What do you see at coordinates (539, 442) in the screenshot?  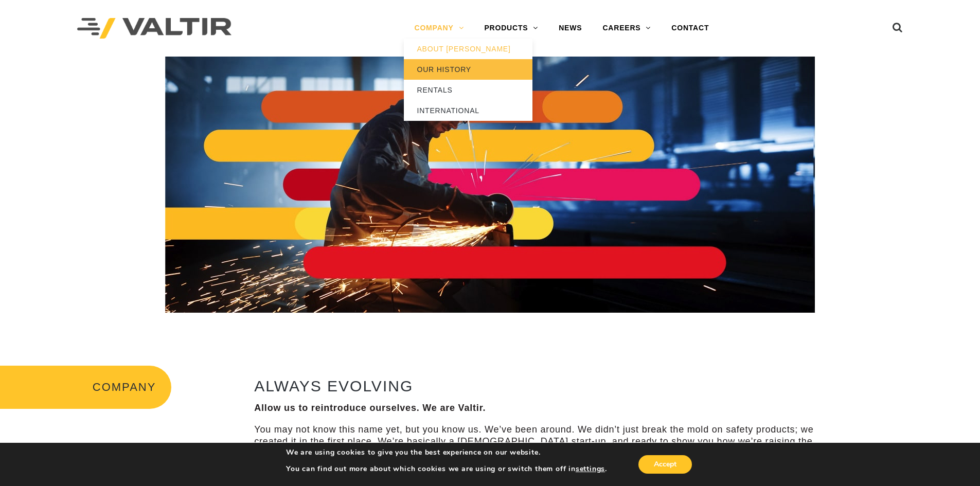 I see `p: You may not know this name yet, but you know us. We’ve been around. We didn’t just break the mold...` at bounding box center [539, 442].